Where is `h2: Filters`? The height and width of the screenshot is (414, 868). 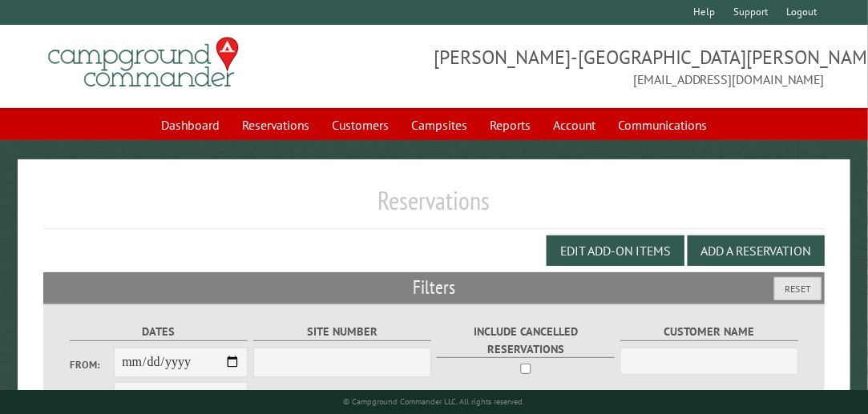
h2: Filters is located at coordinates (433, 287).